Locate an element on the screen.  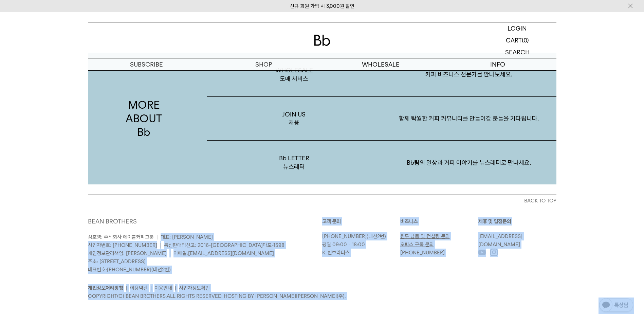
p: JOIN US 채용 is located at coordinates (294, 119).